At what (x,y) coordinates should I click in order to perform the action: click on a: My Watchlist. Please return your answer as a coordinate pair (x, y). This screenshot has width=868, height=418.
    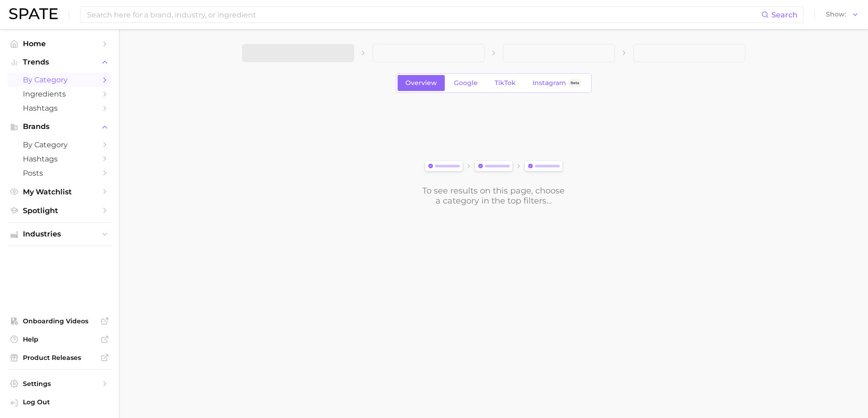
    Looking at the image, I should click on (60, 192).